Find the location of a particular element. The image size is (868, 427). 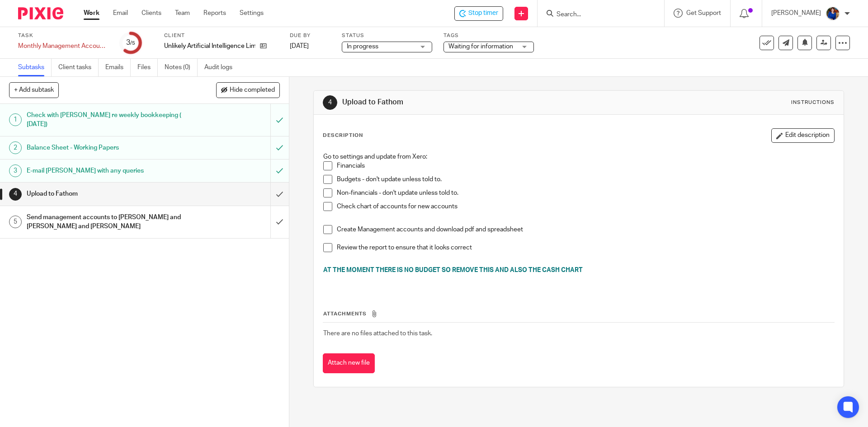

a: Files is located at coordinates (147, 67).